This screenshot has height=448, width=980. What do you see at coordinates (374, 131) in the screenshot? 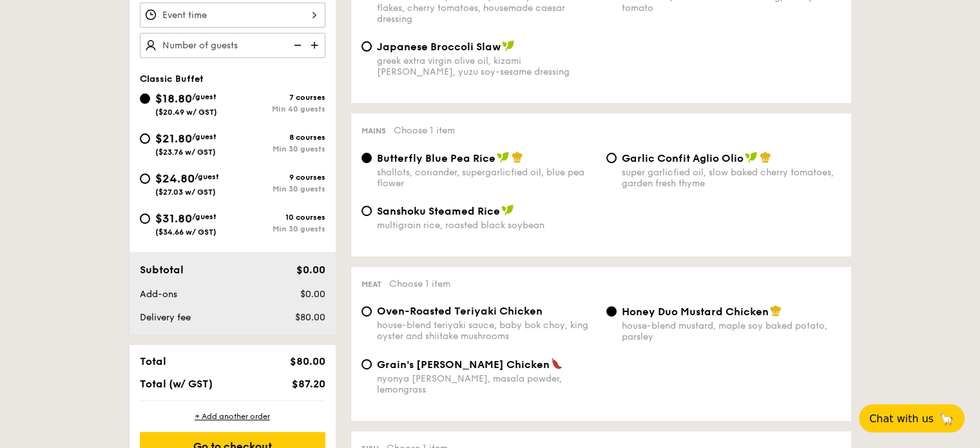
I see `span: Mains` at bounding box center [374, 131].